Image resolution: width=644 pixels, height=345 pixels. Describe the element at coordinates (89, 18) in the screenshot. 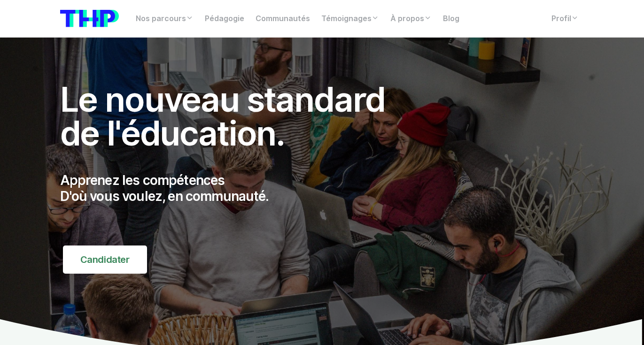

I see `img: logo` at that location.